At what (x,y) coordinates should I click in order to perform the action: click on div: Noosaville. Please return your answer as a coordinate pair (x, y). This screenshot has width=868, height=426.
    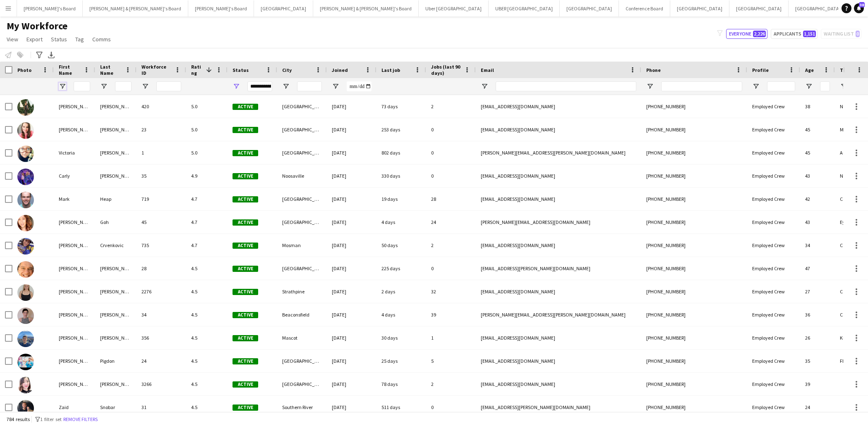
    Looking at the image, I should click on (302, 176).